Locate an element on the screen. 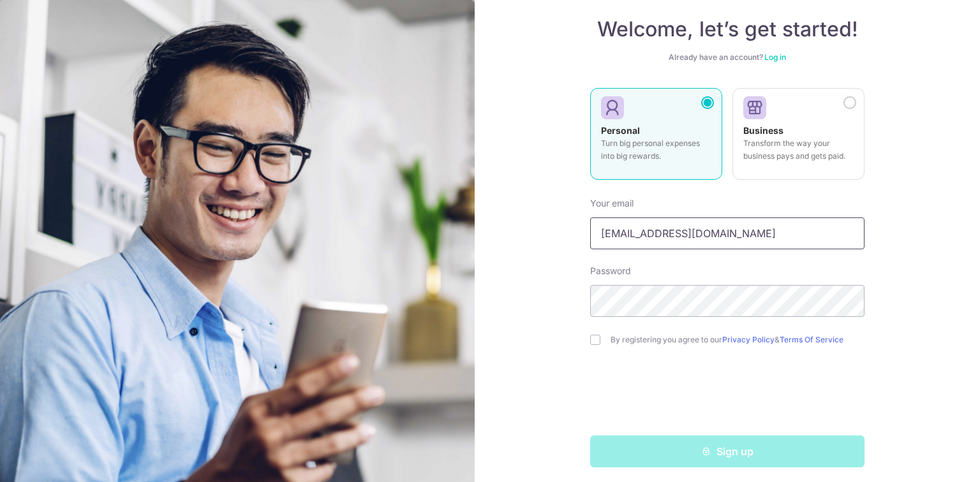 The height and width of the screenshot is (482, 980). strong: Personal is located at coordinates (620, 130).